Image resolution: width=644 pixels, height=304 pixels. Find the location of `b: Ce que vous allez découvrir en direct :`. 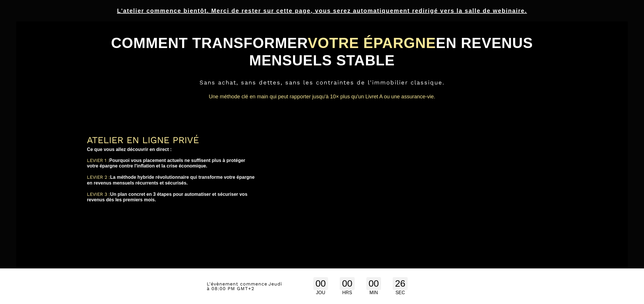

b: Ce que vous allez découvrir en direct : is located at coordinates (129, 149).